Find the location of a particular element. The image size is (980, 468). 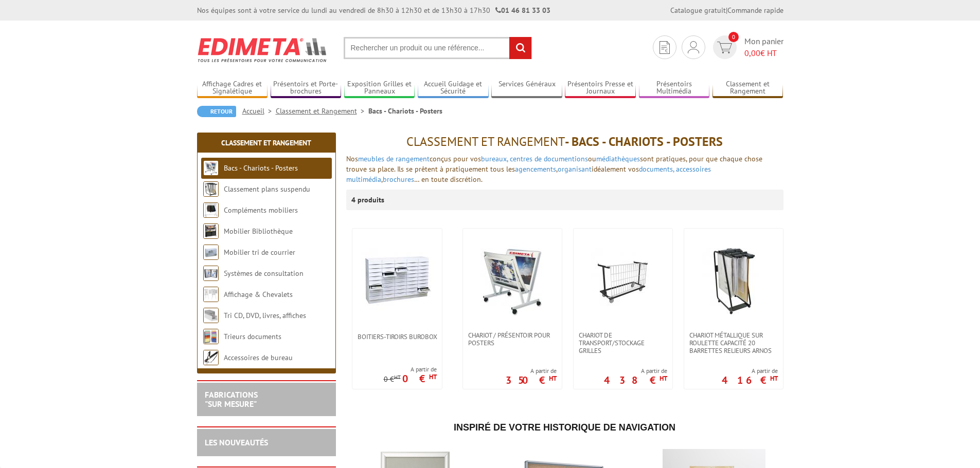

img: Systèmes de consultation is located at coordinates (211, 274).